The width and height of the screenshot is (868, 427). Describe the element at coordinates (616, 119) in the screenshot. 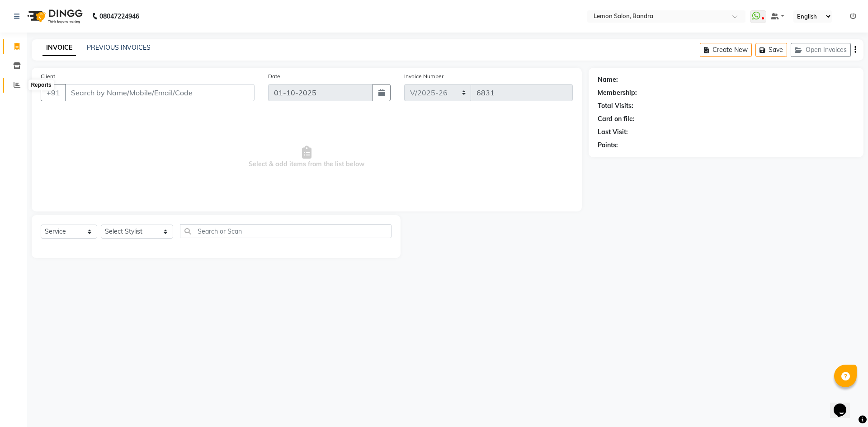

I see `div: Card on file:` at that location.